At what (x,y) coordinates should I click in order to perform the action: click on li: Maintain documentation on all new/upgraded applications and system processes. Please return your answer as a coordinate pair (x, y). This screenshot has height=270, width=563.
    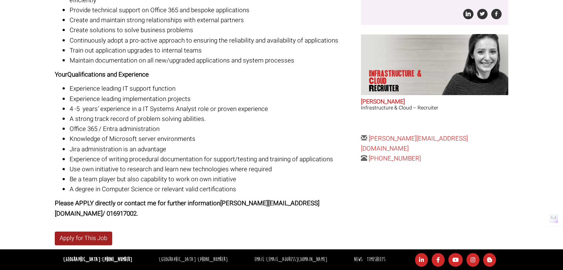
    Looking at the image, I should click on (212, 60).